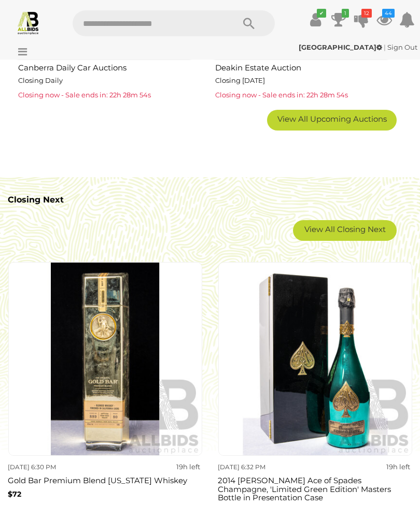  I want to click on button: Search, so click(249, 24).